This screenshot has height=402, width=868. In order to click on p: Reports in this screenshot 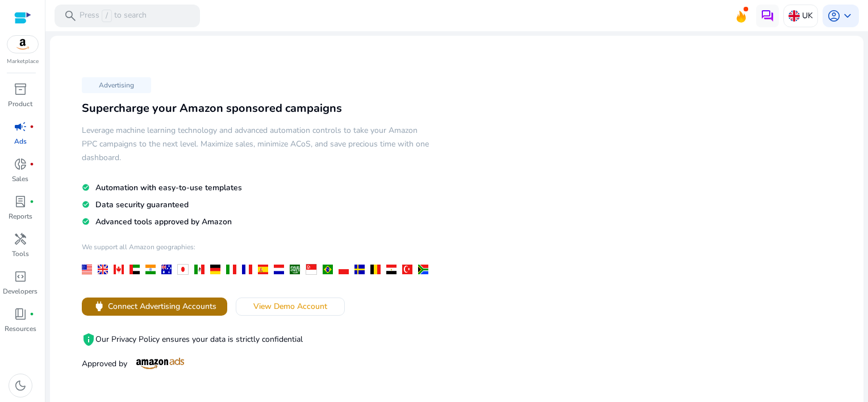, I will do `click(20, 216)`.